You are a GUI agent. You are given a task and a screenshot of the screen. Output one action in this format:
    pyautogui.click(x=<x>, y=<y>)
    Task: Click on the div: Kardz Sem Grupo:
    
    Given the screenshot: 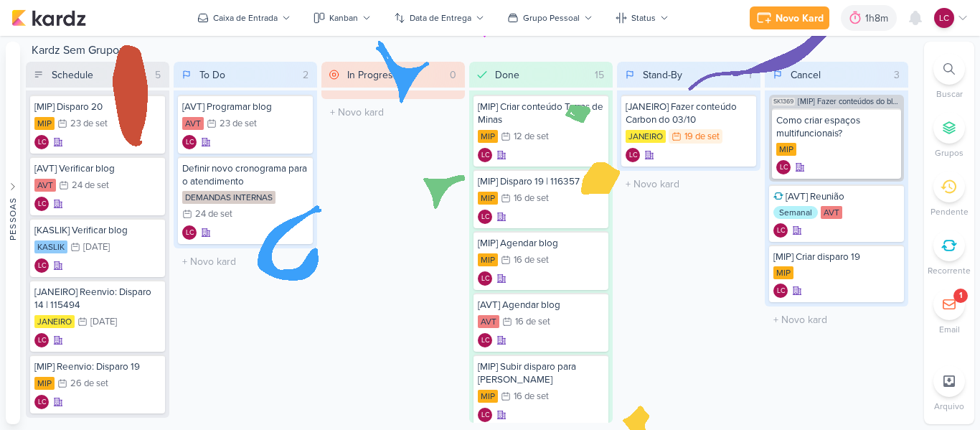 What is the action you would take?
    pyautogui.click(x=472, y=51)
    